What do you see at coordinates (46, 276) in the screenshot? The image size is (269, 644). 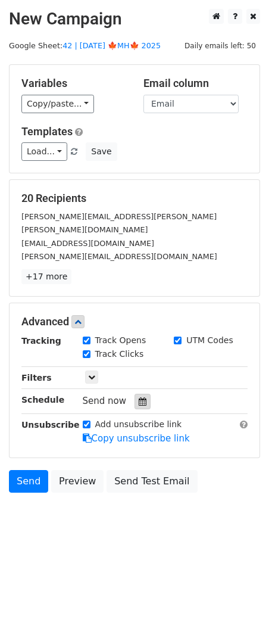 I see `a: +17 more` at bounding box center [46, 276].